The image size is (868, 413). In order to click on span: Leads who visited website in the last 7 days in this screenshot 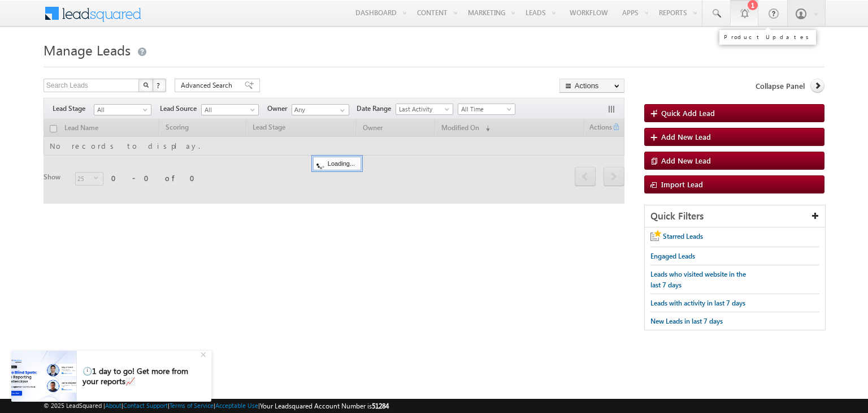, I will do `click(698, 280)`.